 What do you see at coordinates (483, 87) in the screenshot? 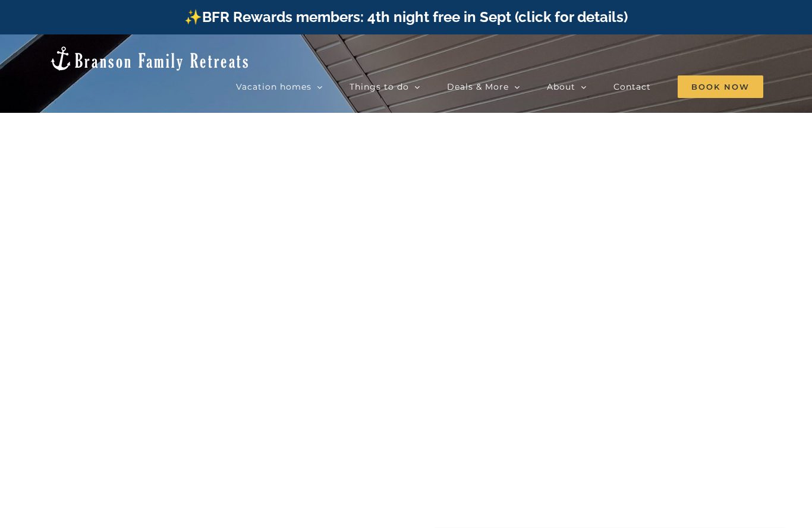
I see `a: Deals & More` at bounding box center [483, 87].